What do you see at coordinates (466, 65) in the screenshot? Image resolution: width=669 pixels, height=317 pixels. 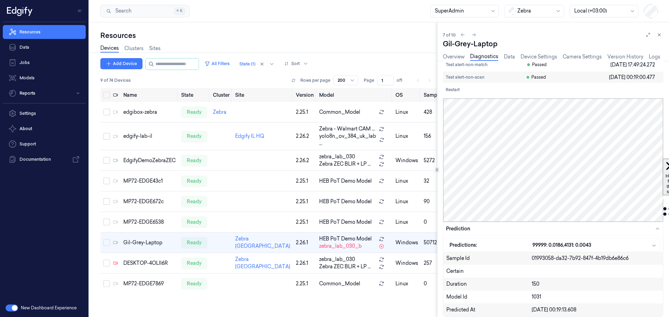 I see `button: Test alert-non-match` at bounding box center [466, 65].